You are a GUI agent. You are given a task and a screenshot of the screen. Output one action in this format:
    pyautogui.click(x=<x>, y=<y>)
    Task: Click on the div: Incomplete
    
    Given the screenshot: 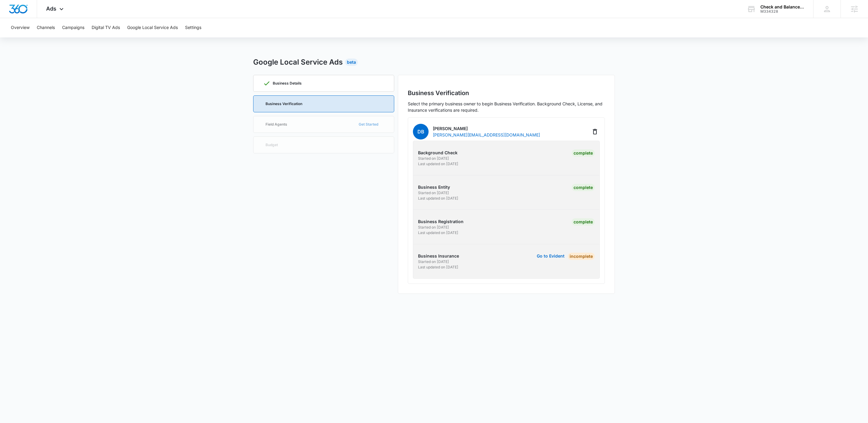 What is the action you would take?
    pyautogui.click(x=581, y=256)
    